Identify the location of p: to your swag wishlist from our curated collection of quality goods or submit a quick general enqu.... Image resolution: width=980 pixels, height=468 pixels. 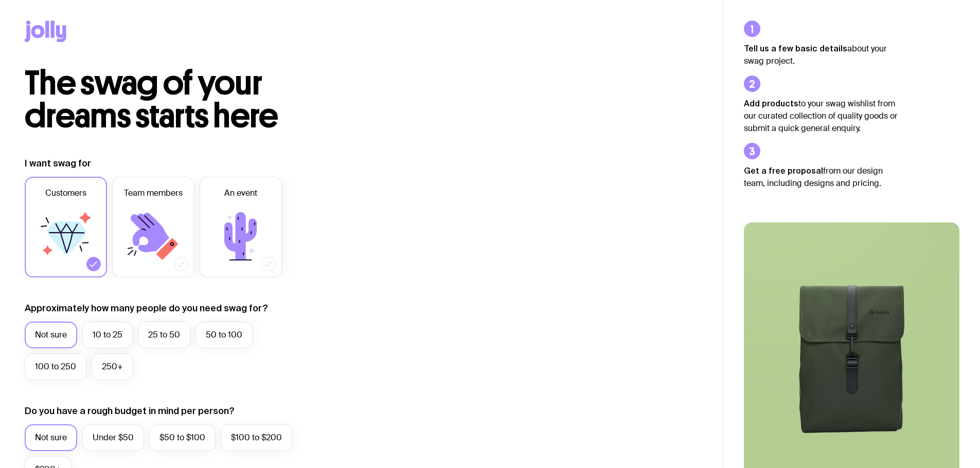
(821, 116).